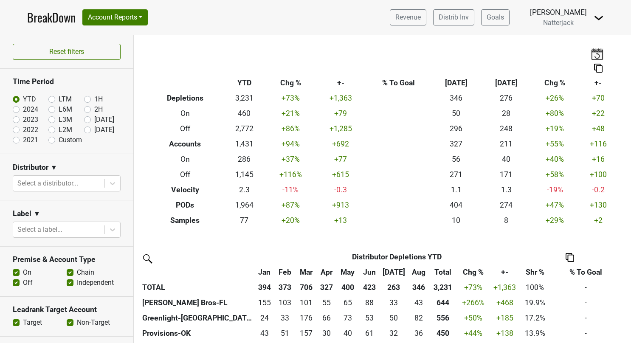  What do you see at coordinates (306, 333) in the screenshot?
I see `td: 157.19` at bounding box center [306, 333].